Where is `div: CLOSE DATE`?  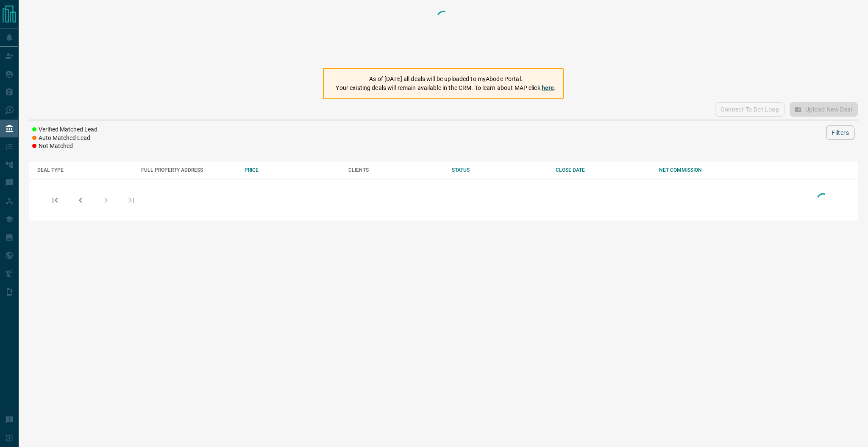
div: CLOSE DATE is located at coordinates (603, 170).